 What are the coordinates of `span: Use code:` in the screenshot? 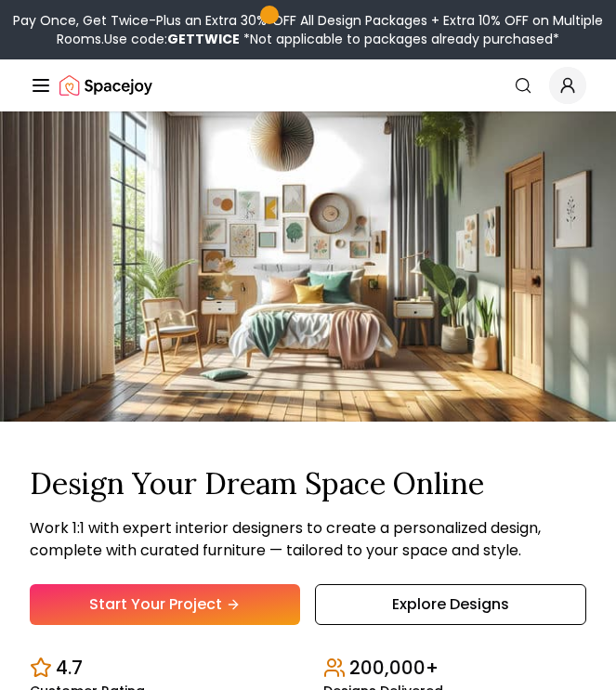 It's located at (171, 39).